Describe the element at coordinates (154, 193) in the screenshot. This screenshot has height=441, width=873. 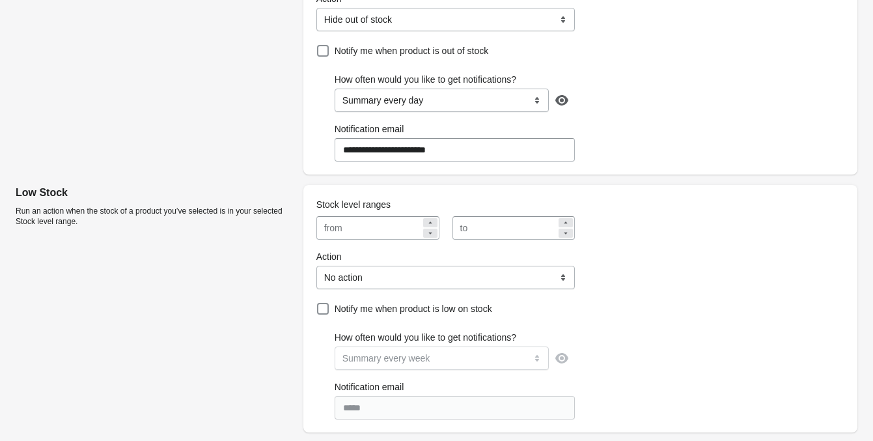
I see `p: Low Stock` at that location.